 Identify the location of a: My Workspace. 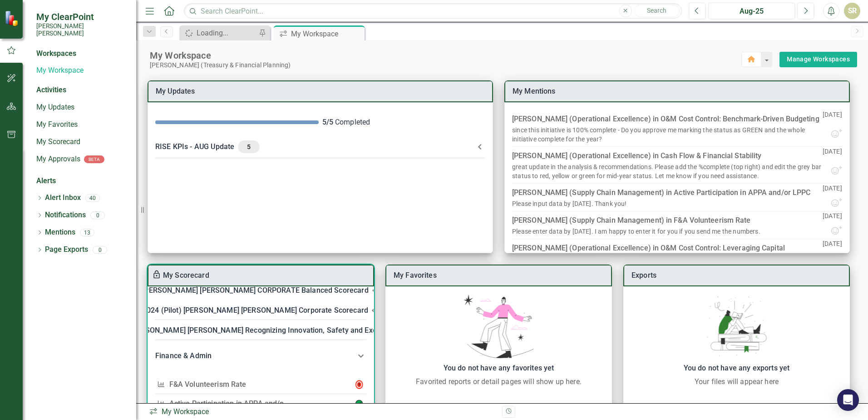
(82, 70).